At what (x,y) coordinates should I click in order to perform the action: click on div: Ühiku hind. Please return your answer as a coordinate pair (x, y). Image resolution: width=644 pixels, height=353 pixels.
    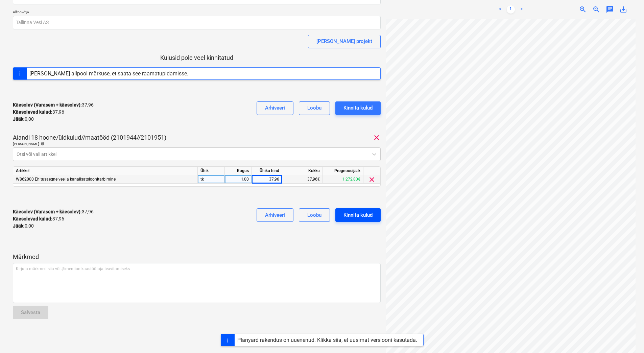
    Looking at the image, I should click on (268, 171).